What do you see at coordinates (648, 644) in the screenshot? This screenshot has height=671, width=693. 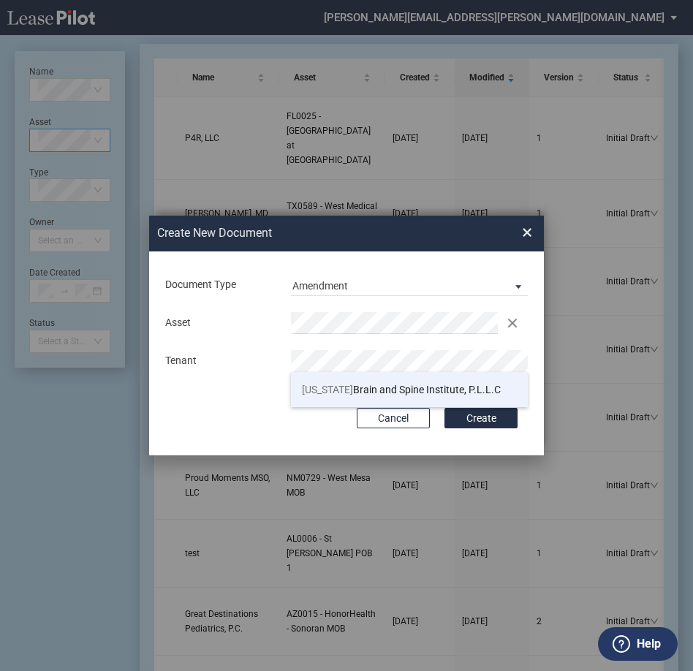 I see `label: Help` at bounding box center [648, 644].